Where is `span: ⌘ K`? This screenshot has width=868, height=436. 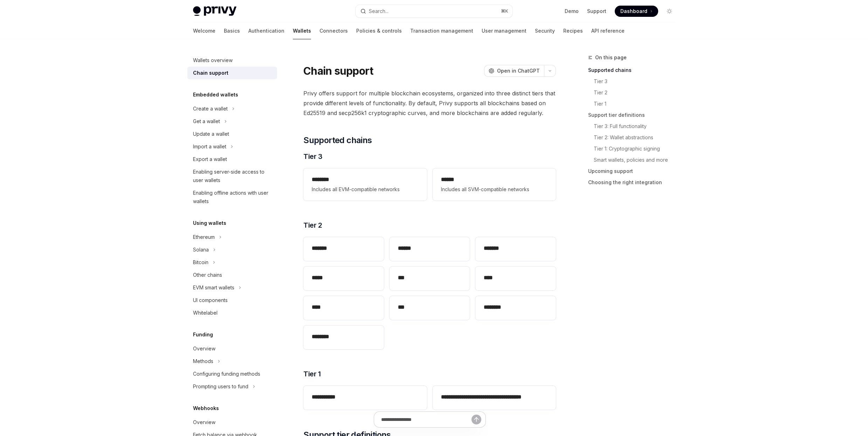 span: ⌘ K is located at coordinates (505, 11).